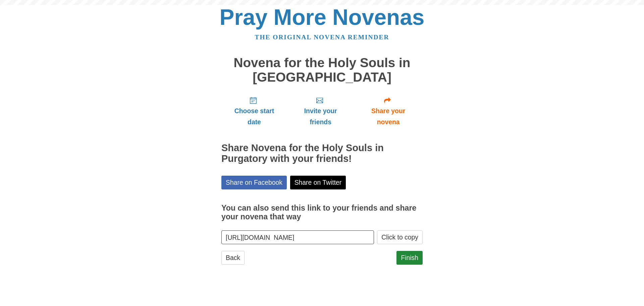 This screenshot has width=644, height=306. Describe the element at coordinates (322, 153) in the screenshot. I see `h2: Share Novena for the Holy Souls in Purgatory with your friends!` at that location.